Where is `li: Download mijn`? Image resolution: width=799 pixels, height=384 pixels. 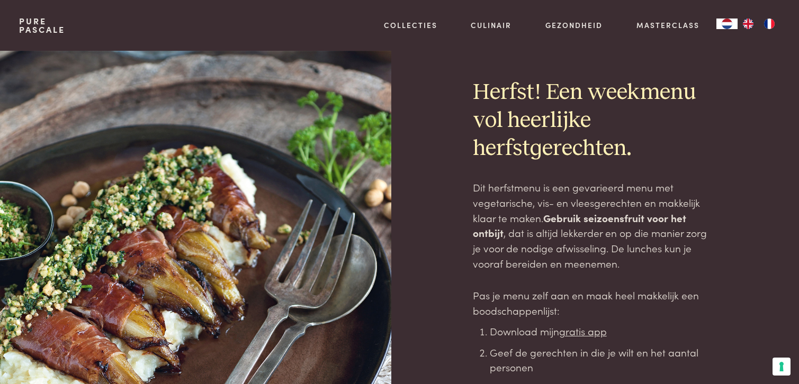
li: Download mijn is located at coordinates (602, 331).